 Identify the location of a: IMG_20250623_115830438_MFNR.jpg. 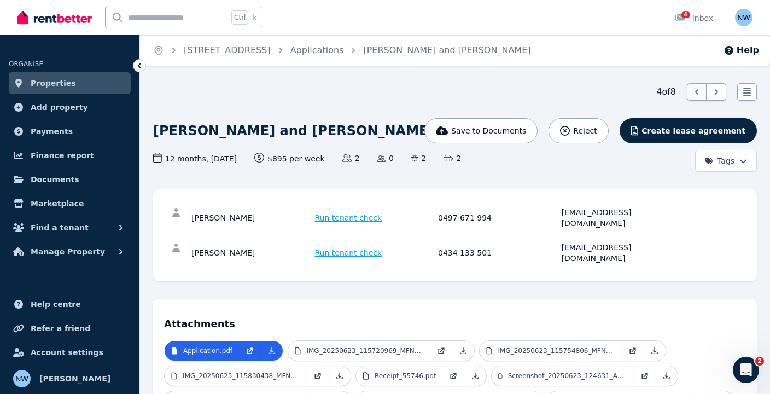
(236, 376).